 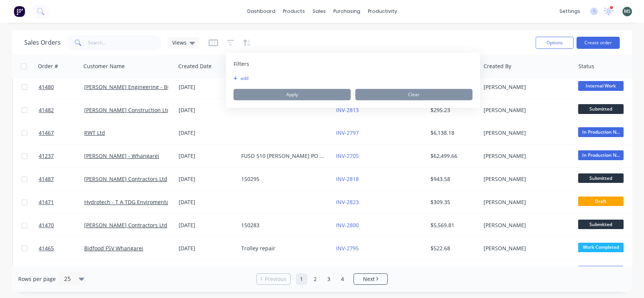 What do you see at coordinates (382, 11) in the screenshot?
I see `div: productivity` at bounding box center [382, 11].